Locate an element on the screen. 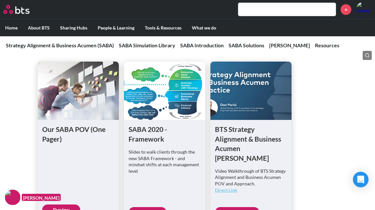 The image size is (375, 210). label: What we do is located at coordinates (204, 28).